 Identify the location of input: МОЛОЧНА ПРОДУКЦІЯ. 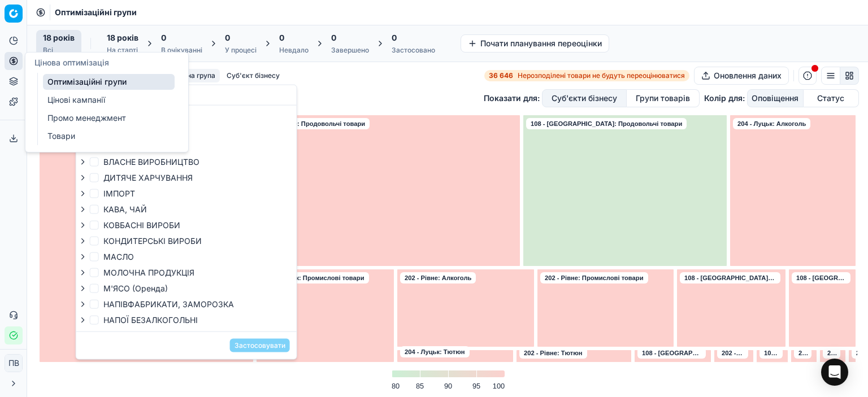
(94, 273).